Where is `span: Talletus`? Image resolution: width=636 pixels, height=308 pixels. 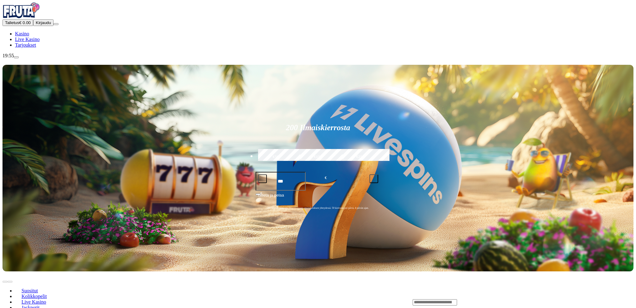 span: Talletus is located at coordinates (12, 23).